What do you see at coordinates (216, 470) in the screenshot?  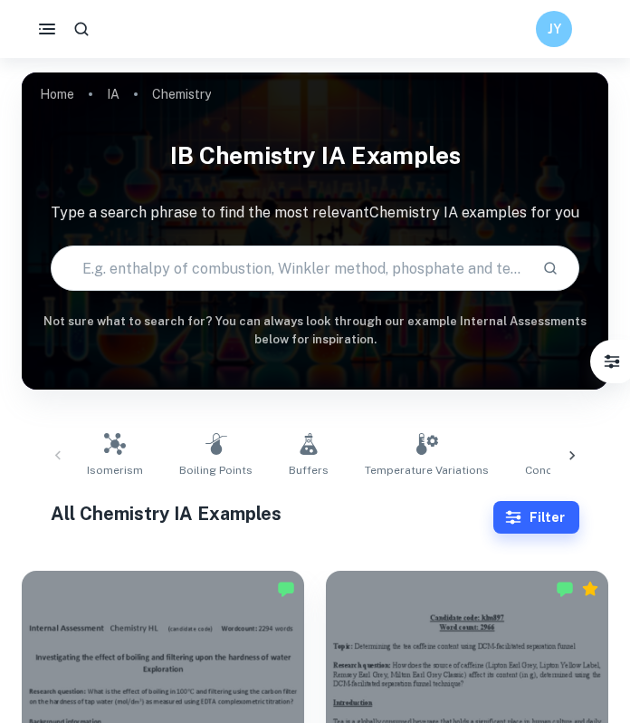 I see `span: Boiling Points` at bounding box center [216, 470].